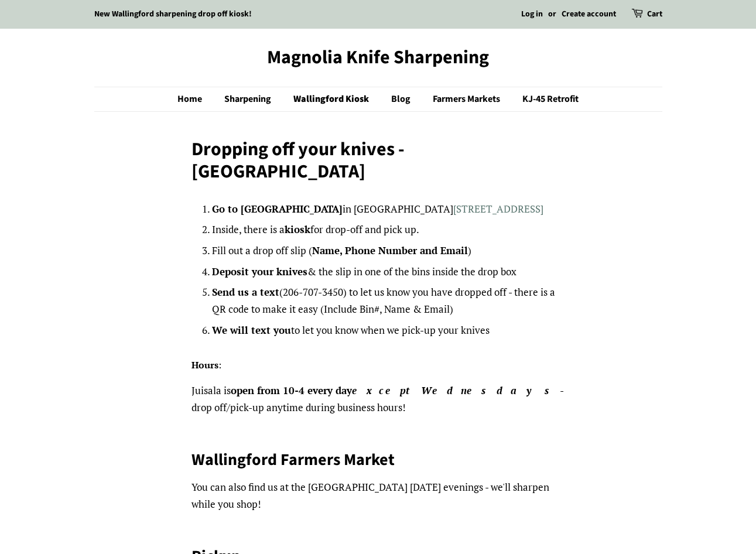 The image size is (756, 554). I want to click on a: Sharpening, so click(249, 99).